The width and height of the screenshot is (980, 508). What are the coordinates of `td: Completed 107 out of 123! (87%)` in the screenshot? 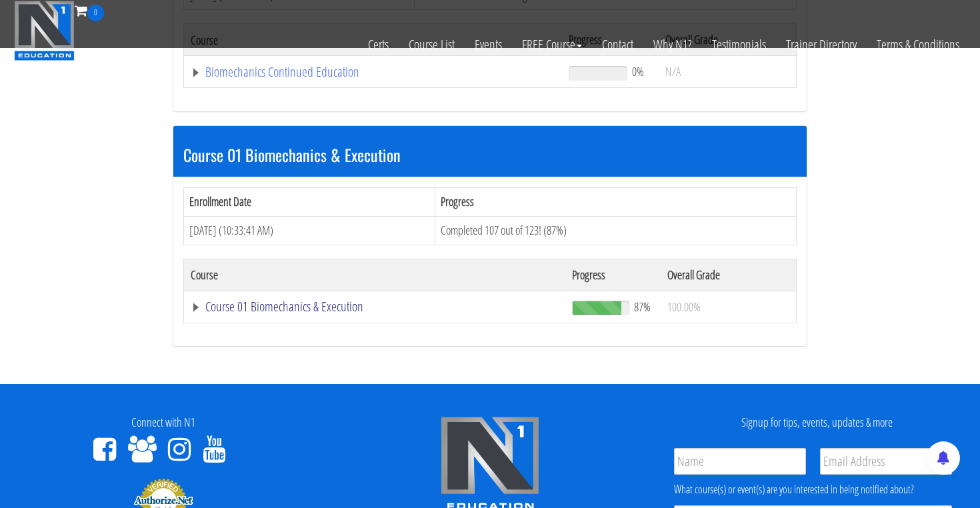 It's located at (616, 230).